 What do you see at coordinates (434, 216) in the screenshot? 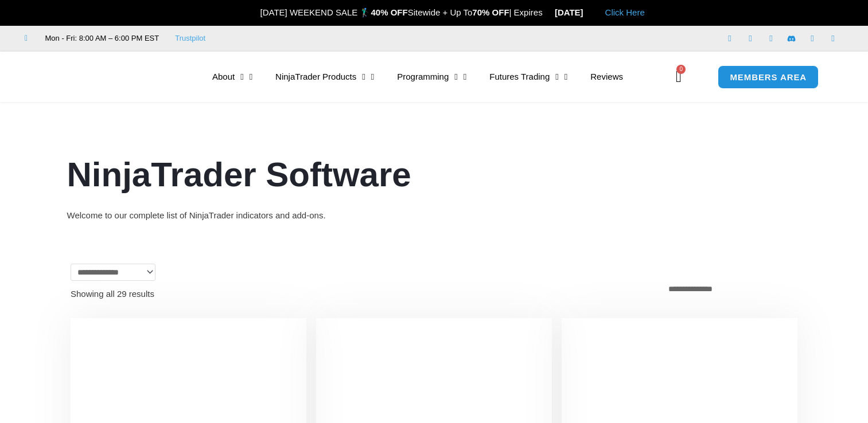
I see `div: Welcome to our complete list of NinjaTrader indicators and add-ons.` at bounding box center [434, 216].